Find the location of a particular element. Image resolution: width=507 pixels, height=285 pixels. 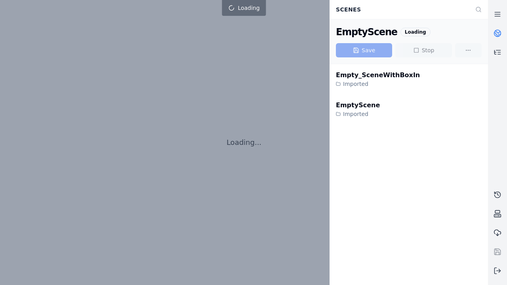

span: Loading is located at coordinates (249, 8).